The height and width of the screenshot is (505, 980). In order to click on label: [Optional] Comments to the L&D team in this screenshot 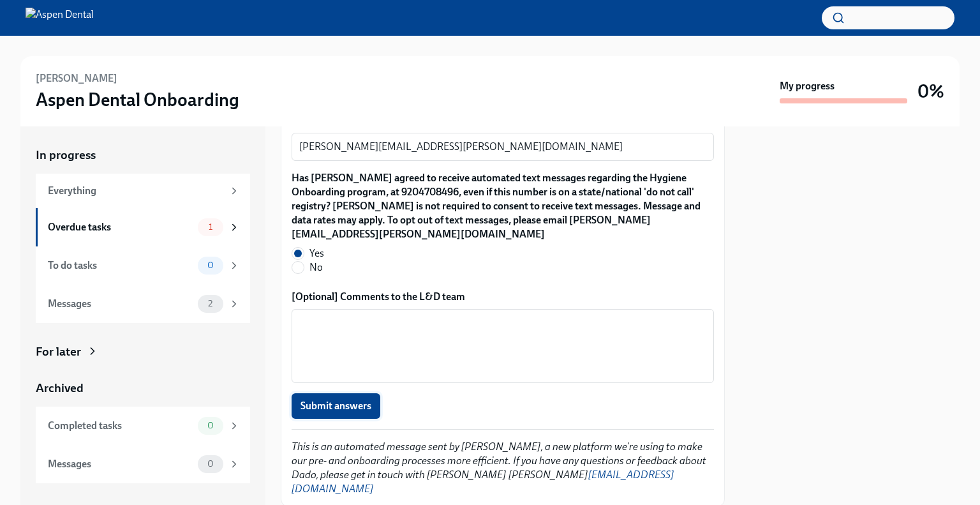, I will do `click(502, 297)`.